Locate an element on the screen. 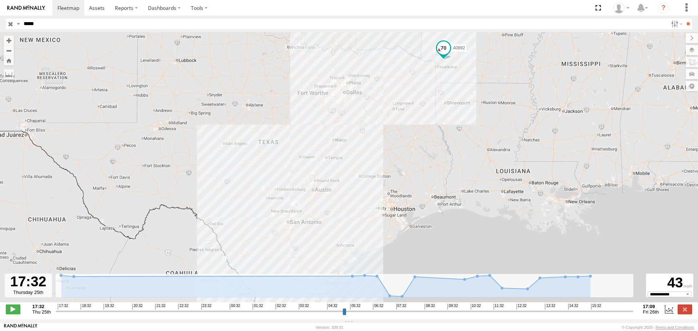  span: 22:32 is located at coordinates (183, 307).